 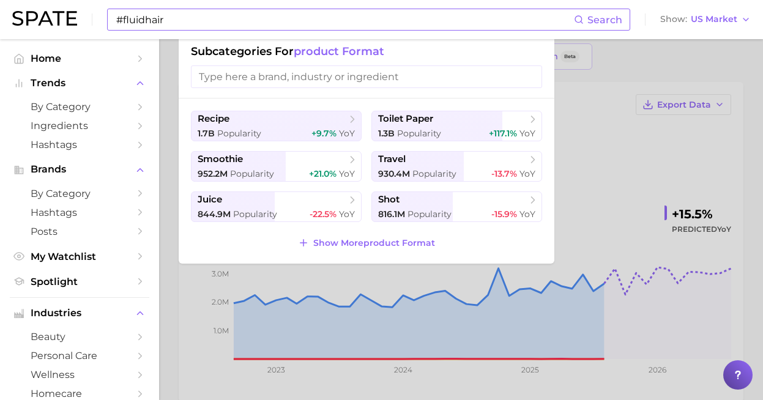 I want to click on span: +9.7%, so click(x=323, y=133).